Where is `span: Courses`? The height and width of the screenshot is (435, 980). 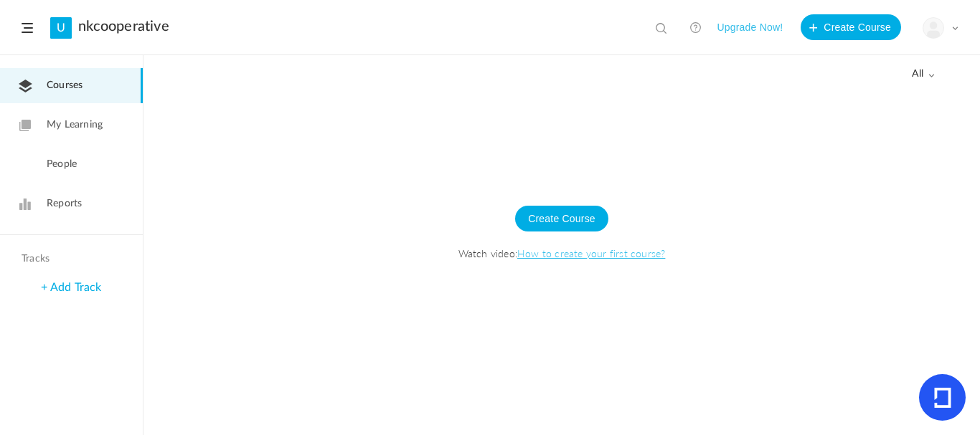
span: Courses is located at coordinates (64, 86).